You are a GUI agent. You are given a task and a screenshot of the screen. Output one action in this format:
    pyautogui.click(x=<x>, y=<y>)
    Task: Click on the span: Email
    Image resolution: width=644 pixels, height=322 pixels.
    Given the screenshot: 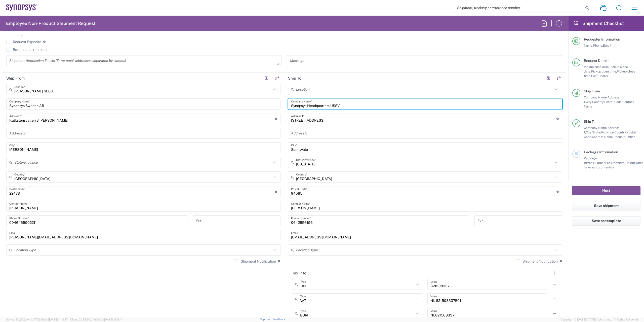 What is the action you would take?
    pyautogui.click(x=607, y=45)
    